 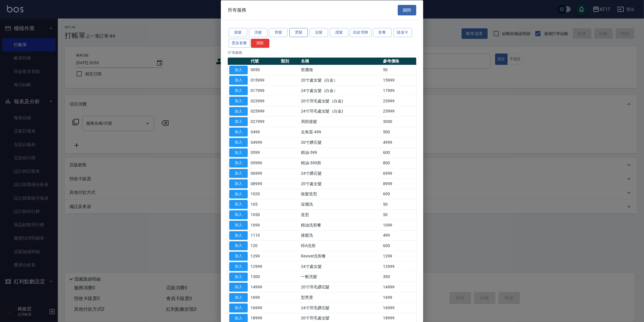 What do you see at coordinates (341, 142) in the screenshot?
I see `td: 20寸鑽石髮` at bounding box center [341, 142].